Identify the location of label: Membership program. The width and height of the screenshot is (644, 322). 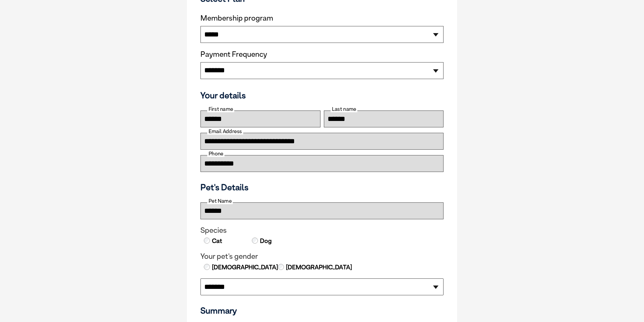
(322, 18).